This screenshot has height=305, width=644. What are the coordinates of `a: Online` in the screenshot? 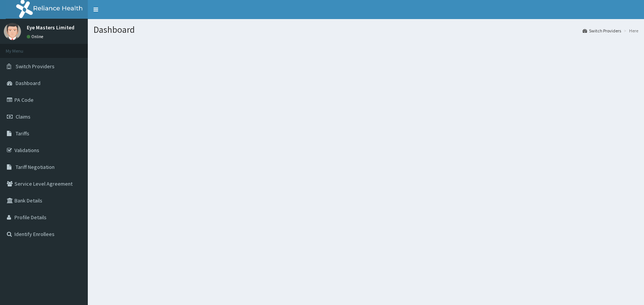 It's located at (36, 37).